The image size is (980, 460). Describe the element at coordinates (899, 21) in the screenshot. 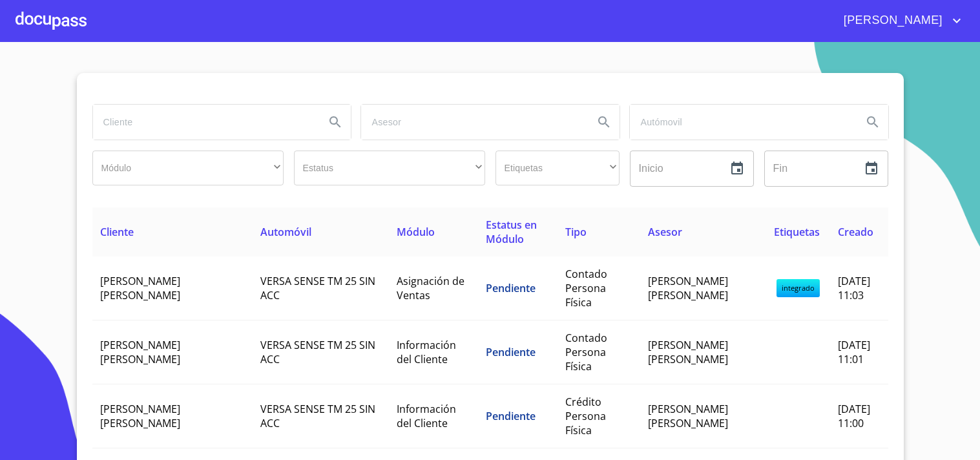

I see `button: account of current user` at that location.